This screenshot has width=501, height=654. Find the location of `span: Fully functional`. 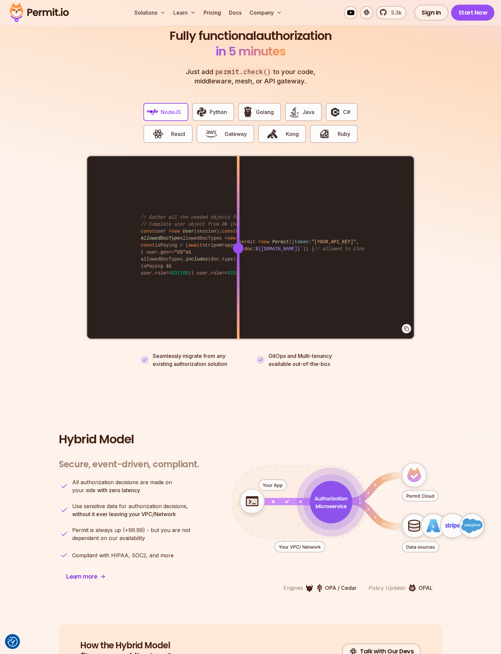

span: Fully functional is located at coordinates (213, 36).